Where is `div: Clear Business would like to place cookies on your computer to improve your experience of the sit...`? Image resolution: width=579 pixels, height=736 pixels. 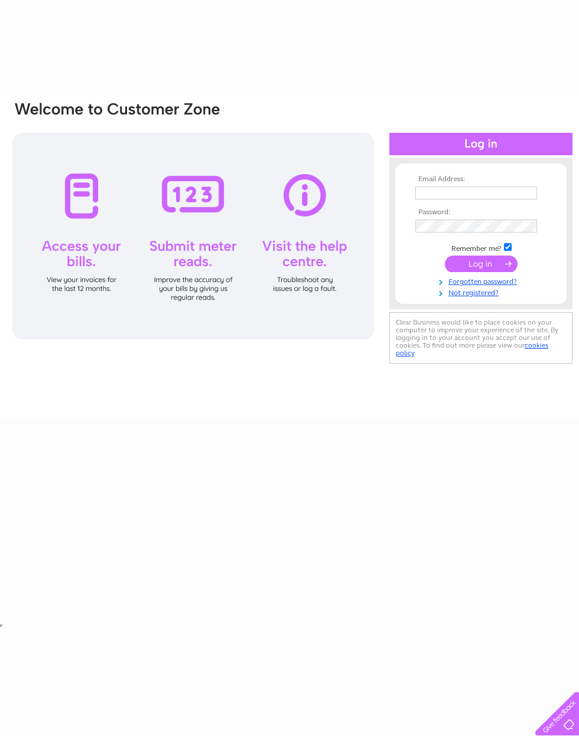
div: Clear Business would like to place cookies on your computer to improve your experience of the sit... is located at coordinates (481, 338).